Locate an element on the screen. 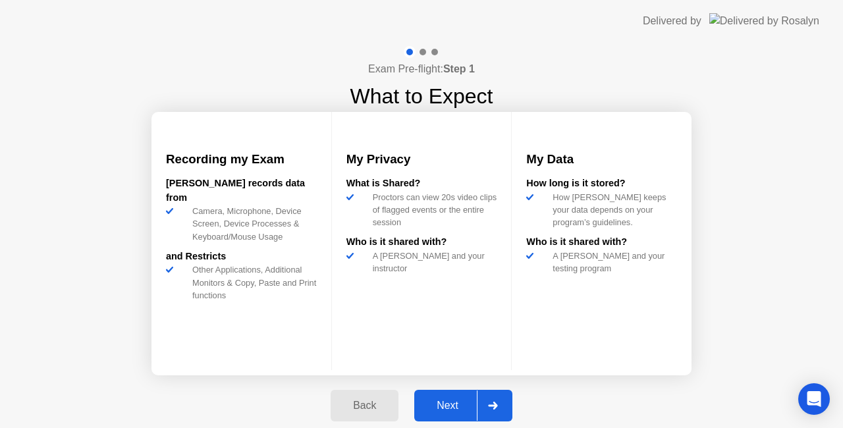 Image resolution: width=843 pixels, height=428 pixels. h3: My Data is located at coordinates (601, 159).